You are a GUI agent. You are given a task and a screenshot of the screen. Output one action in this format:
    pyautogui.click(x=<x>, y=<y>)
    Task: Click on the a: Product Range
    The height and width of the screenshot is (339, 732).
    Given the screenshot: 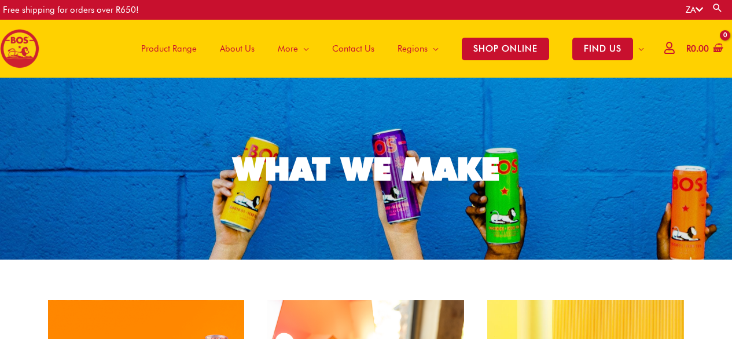 What is the action you would take?
    pyautogui.click(x=169, y=49)
    